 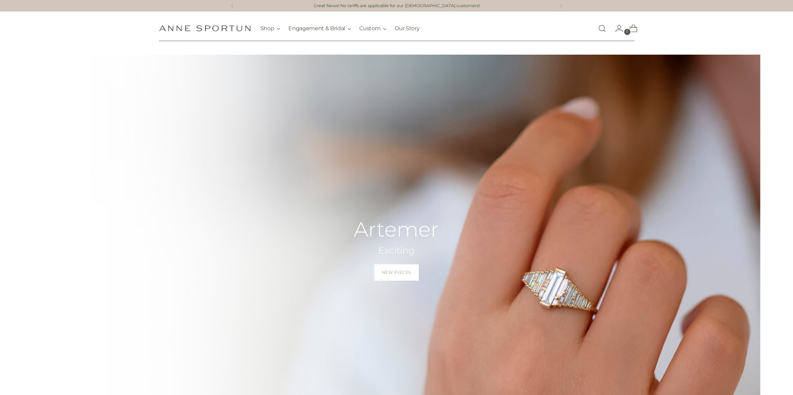 I want to click on a: Open search modal, so click(x=602, y=29).